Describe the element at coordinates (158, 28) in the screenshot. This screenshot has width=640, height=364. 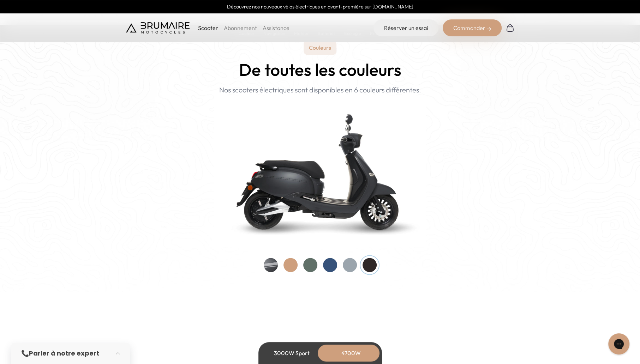
I see `img: Brumaire Motocycles` at that location.